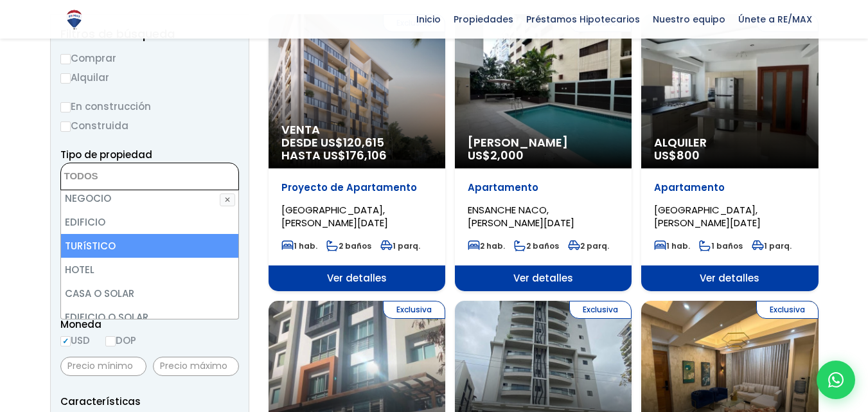  What do you see at coordinates (66, 342) in the screenshot?
I see `input: USD` at bounding box center [66, 342].